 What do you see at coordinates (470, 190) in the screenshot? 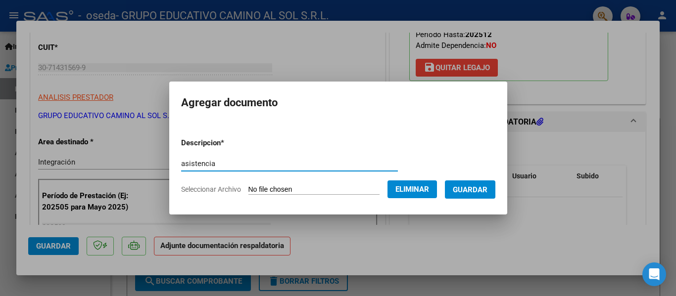
I see `button: Guardar` at bounding box center [470, 190].